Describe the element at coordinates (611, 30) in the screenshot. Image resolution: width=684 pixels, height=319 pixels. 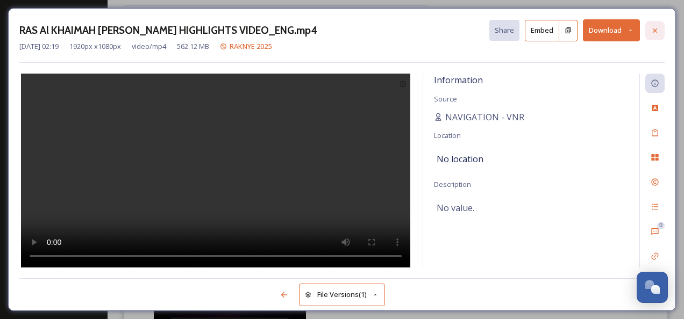
I see `button: Download` at that location.